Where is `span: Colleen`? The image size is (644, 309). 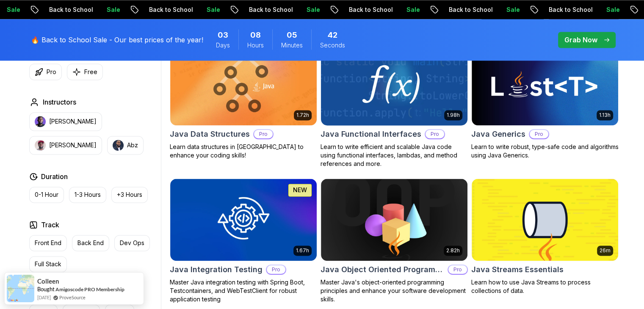
span: Colleen is located at coordinates (48, 281).